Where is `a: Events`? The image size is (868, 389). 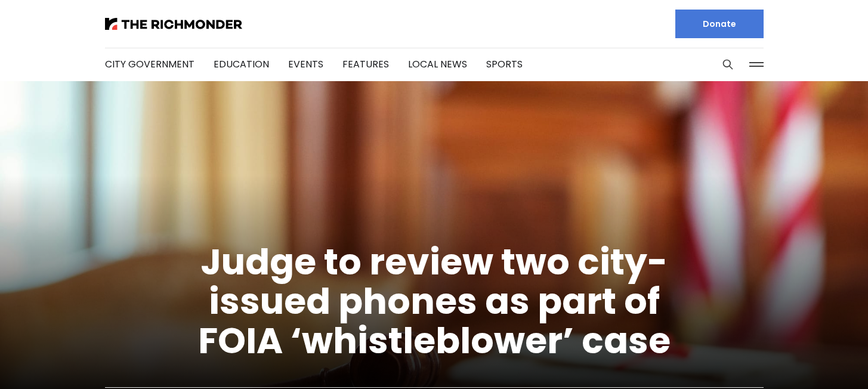 a: Events is located at coordinates (305, 64).